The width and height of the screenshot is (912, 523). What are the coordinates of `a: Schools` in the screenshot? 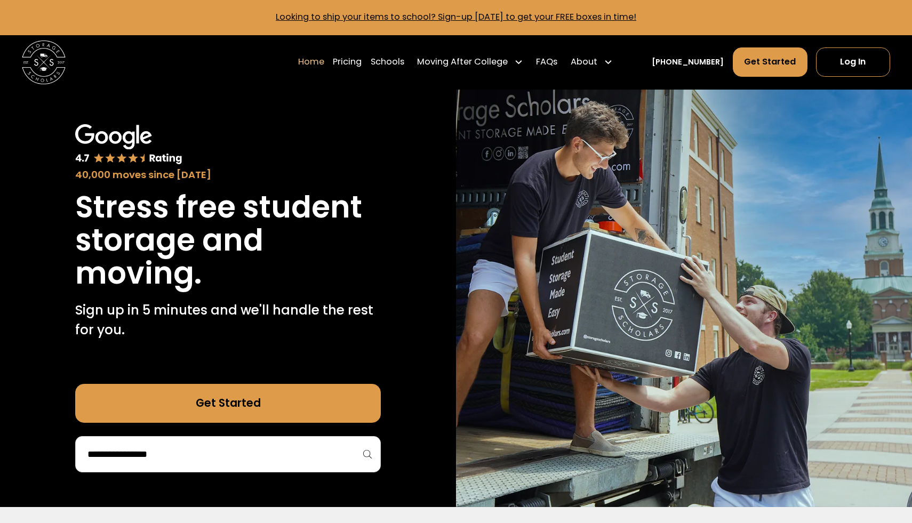 It's located at (387, 62).